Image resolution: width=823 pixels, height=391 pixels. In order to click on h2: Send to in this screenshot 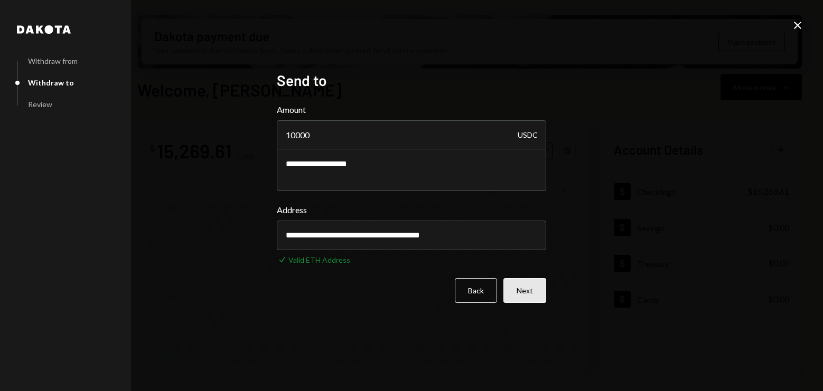, I will do `click(411, 80)`.